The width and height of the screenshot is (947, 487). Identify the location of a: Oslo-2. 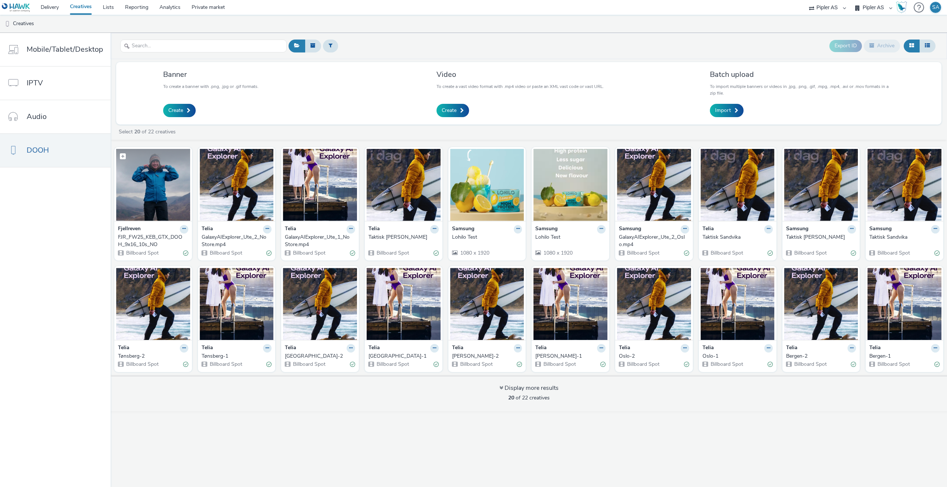
(654, 357).